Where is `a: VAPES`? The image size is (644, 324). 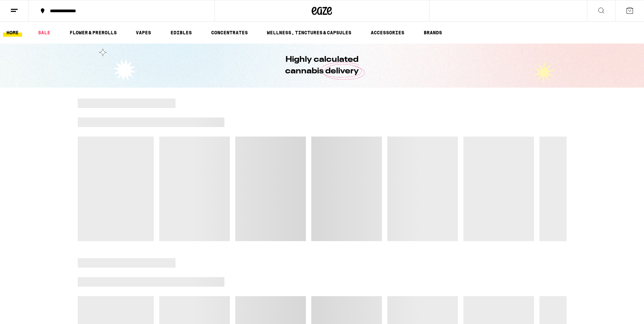 a: VAPES is located at coordinates (143, 32).